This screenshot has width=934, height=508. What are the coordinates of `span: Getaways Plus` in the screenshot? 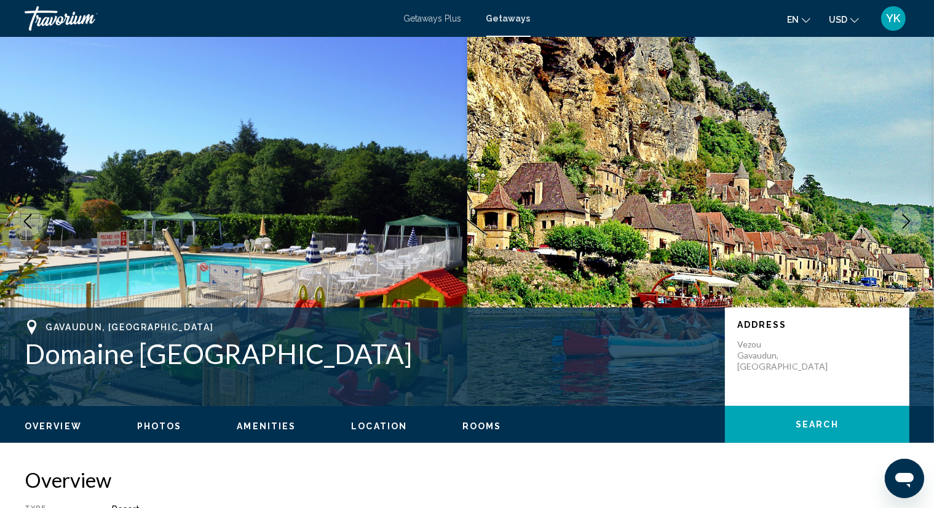 It's located at (433, 18).